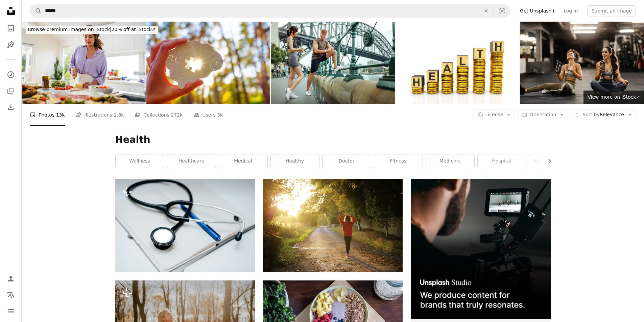  What do you see at coordinates (192, 161) in the screenshot?
I see `a: healthcare` at bounding box center [192, 161].